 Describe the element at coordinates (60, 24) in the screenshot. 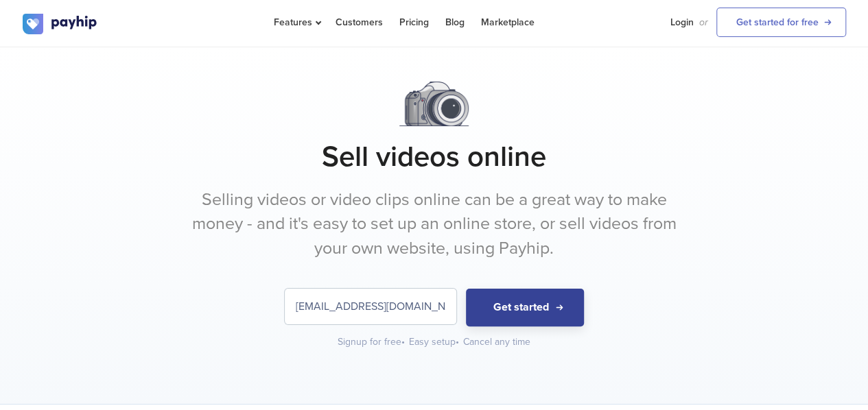

I see `img: logo.svg` at that location.